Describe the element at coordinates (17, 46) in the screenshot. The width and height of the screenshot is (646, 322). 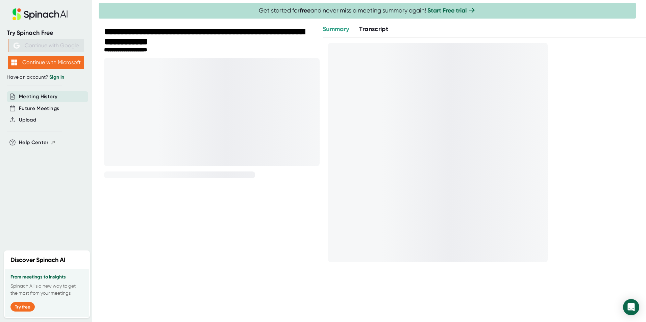
I see `img: Aehbyd4JwY73AAAAAElFTkSuQmCC` at that location.